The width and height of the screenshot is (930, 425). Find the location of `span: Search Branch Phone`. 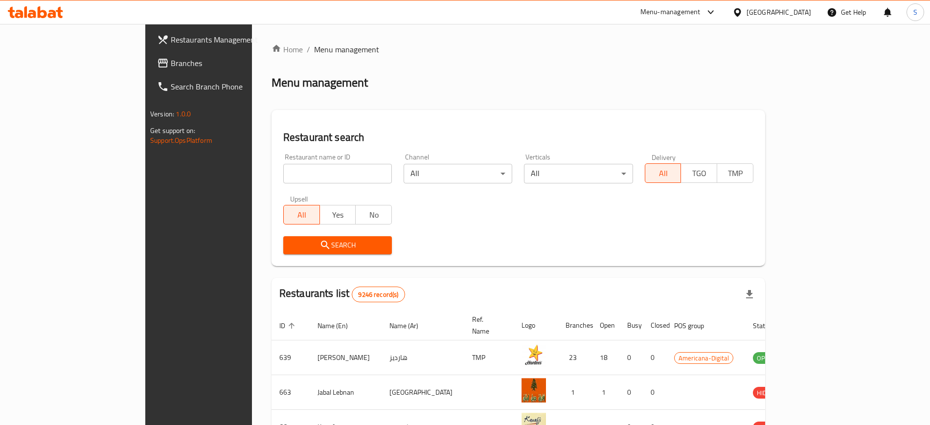

span: Search Branch Phone is located at coordinates (231, 87).